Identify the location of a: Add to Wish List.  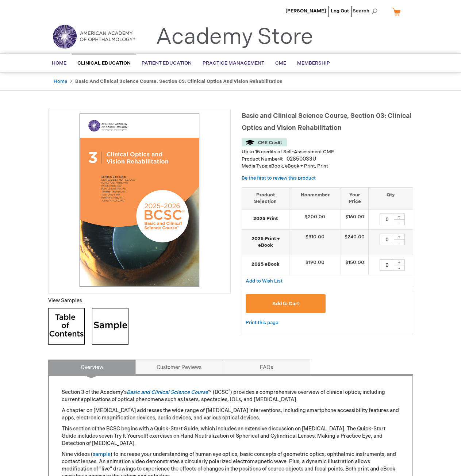
(264, 281).